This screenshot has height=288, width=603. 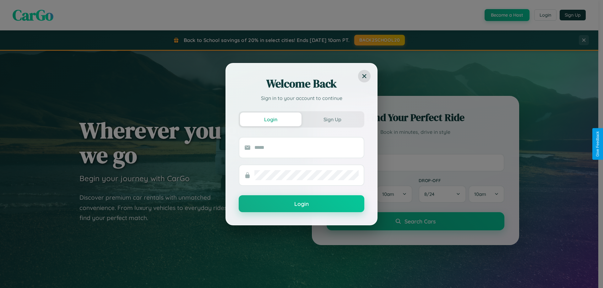 I want to click on p: Sign in to your account to continue, so click(x=301, y=98).